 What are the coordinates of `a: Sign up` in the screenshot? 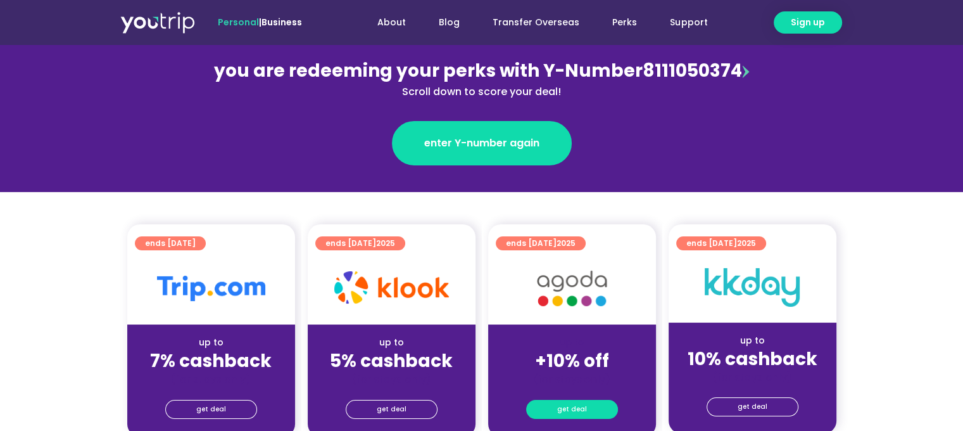 It's located at (808, 22).